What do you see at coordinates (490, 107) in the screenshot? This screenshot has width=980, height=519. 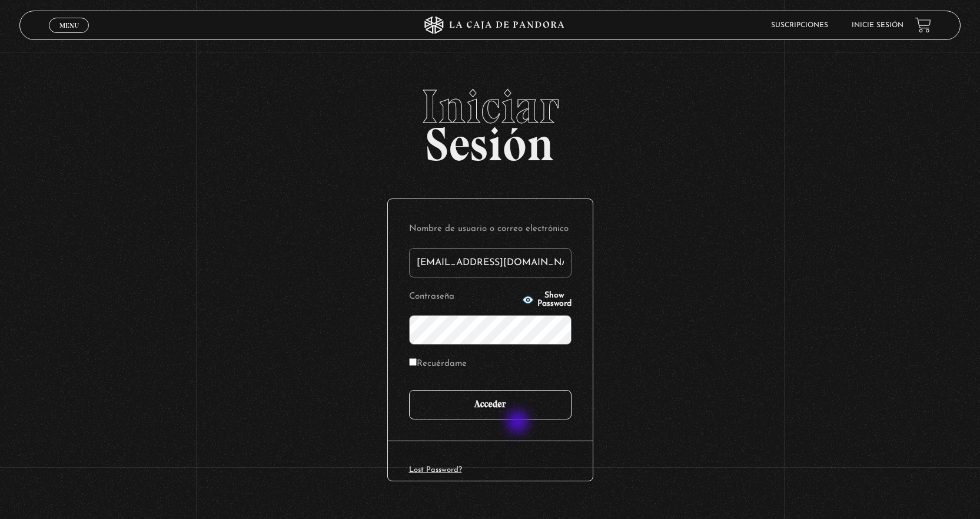 I see `span: Iniciar` at bounding box center [490, 107].